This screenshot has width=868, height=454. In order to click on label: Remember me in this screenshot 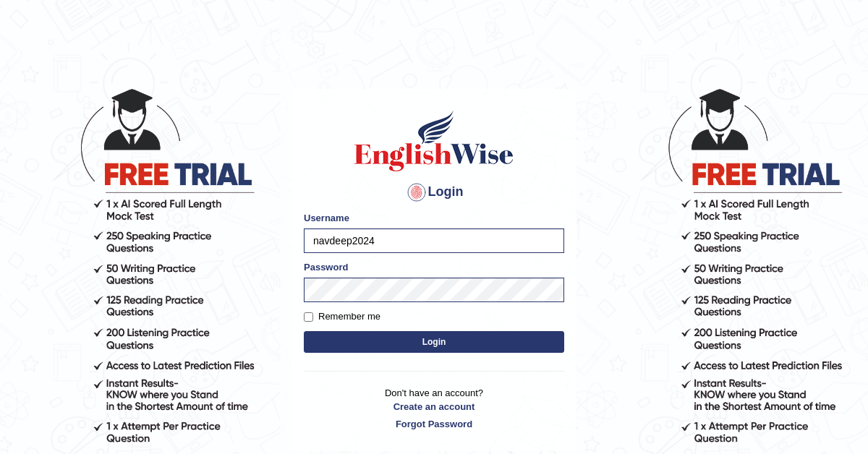, I will do `click(342, 317)`.